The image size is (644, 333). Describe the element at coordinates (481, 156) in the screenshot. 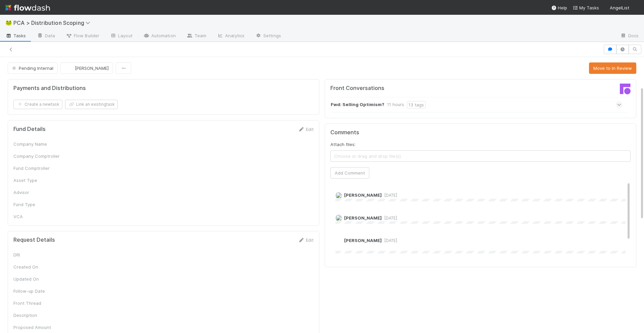

I see `span: Choose or drag and drop file(s)` at that location.